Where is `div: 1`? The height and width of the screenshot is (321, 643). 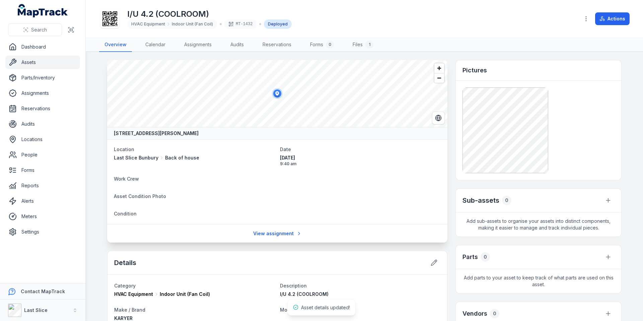 div: 1 is located at coordinates (369, 45).